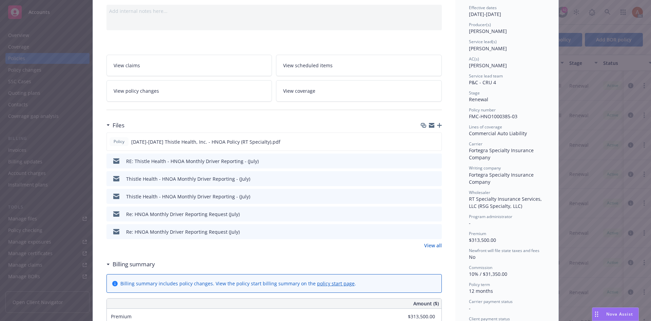 This screenshot has height=321, width=651. I want to click on span: View claims, so click(127, 65).